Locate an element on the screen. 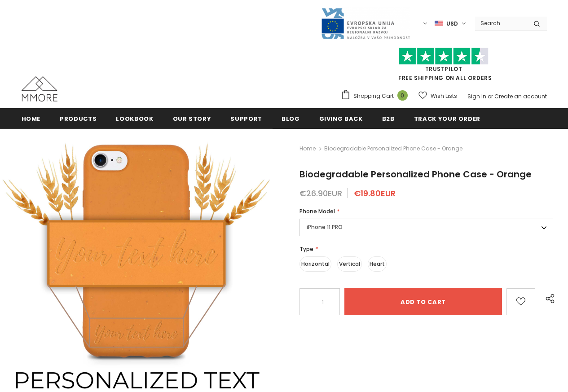  label: Heart is located at coordinates (377, 264).